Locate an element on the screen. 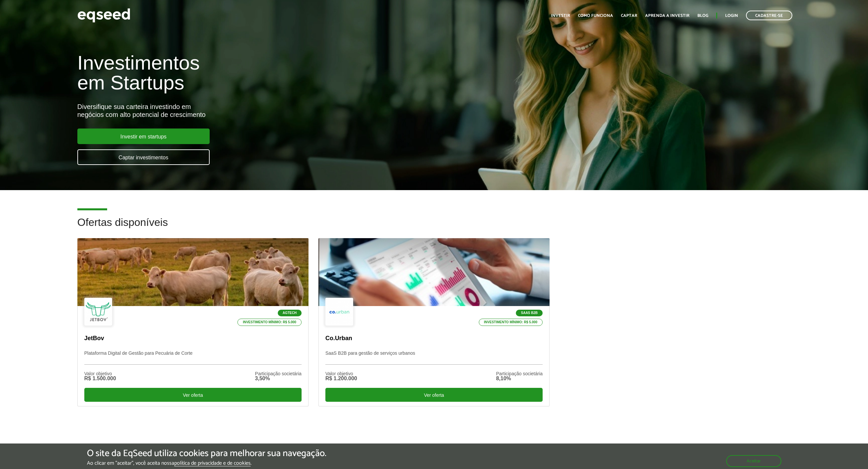  div: 8,10% is located at coordinates (519, 378).